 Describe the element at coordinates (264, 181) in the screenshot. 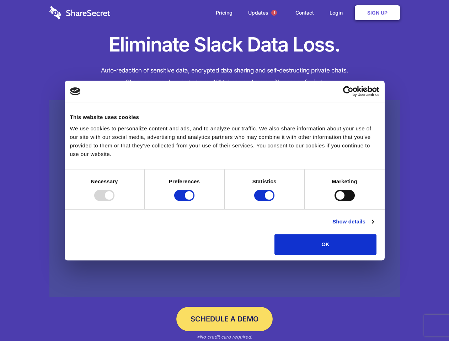

I see `strong: Statistics` at that location.